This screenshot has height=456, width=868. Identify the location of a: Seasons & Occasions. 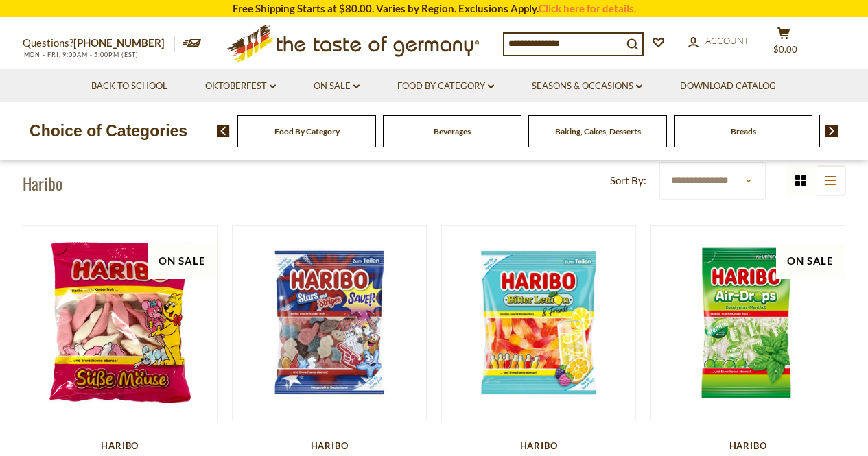
(587, 86).